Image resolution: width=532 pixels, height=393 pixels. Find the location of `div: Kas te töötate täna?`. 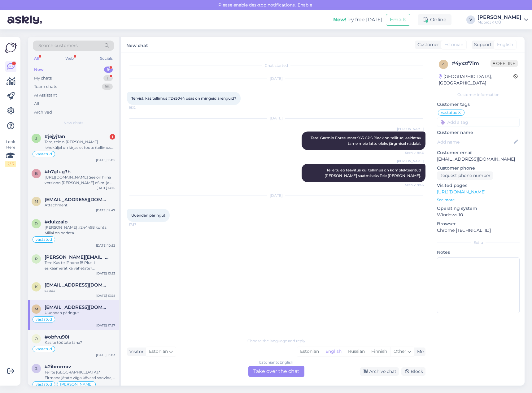

div: Kas te töötate täna? is located at coordinates (80, 343).